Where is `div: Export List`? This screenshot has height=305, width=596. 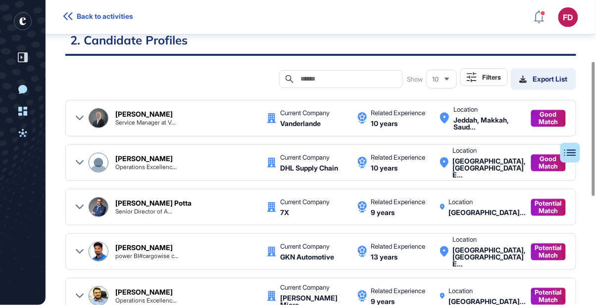
div: Export List is located at coordinates (543, 79).